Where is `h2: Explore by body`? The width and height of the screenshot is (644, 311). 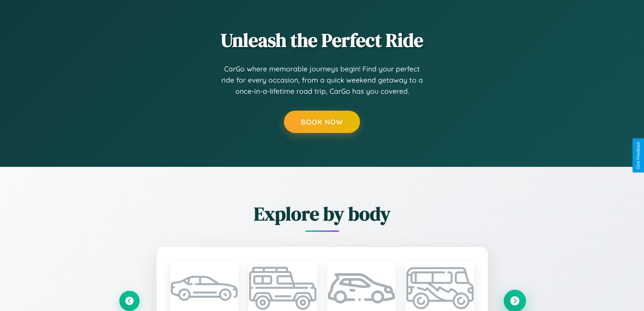
h2: Explore by body is located at coordinates (322, 214).